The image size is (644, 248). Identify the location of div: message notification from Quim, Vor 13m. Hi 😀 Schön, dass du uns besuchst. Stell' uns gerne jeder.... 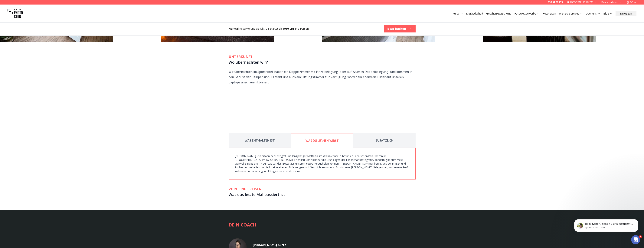
(37, 14).